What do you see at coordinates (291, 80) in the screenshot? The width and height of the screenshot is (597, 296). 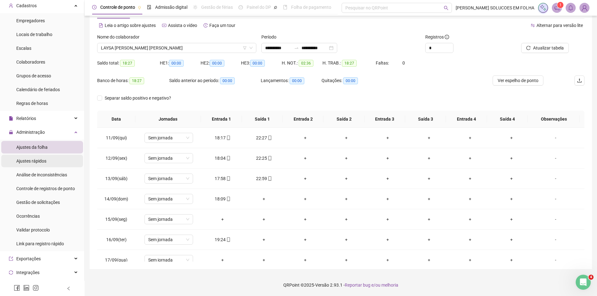 I see `div: Lançamentos:` at bounding box center [291, 80].